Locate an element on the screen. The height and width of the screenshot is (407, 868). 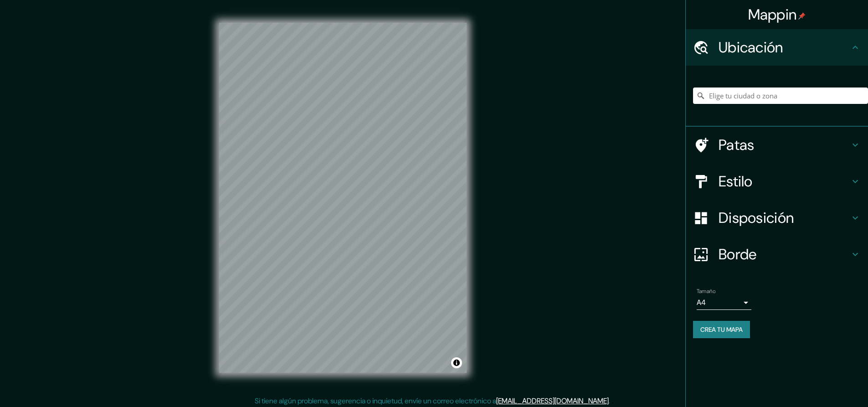
canvas: Mapa is located at coordinates (342, 198).